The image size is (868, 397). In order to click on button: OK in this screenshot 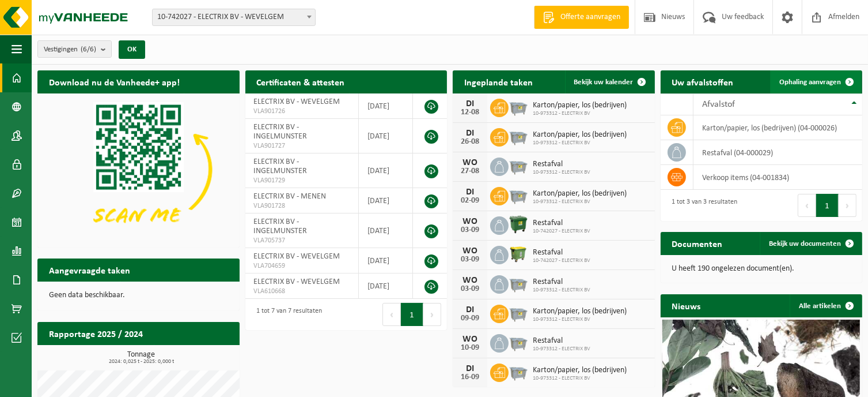, I will do `click(132, 50)`.